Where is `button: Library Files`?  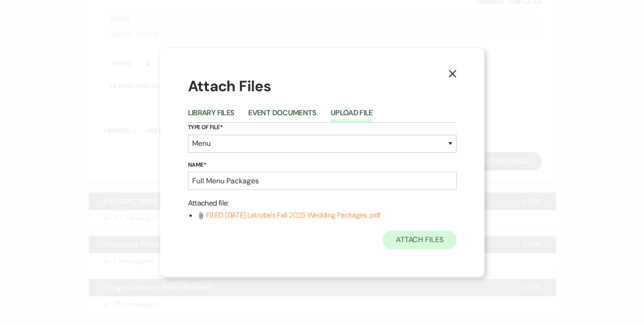
button: Library Files is located at coordinates (211, 116).